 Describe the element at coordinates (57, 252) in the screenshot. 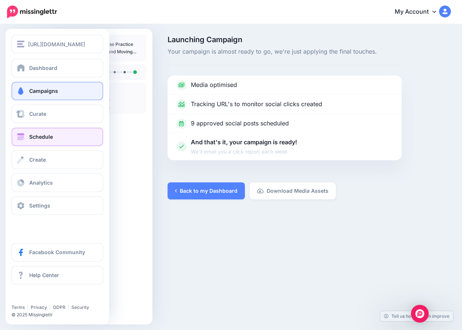

I see `a: Facebook Community` at that location.